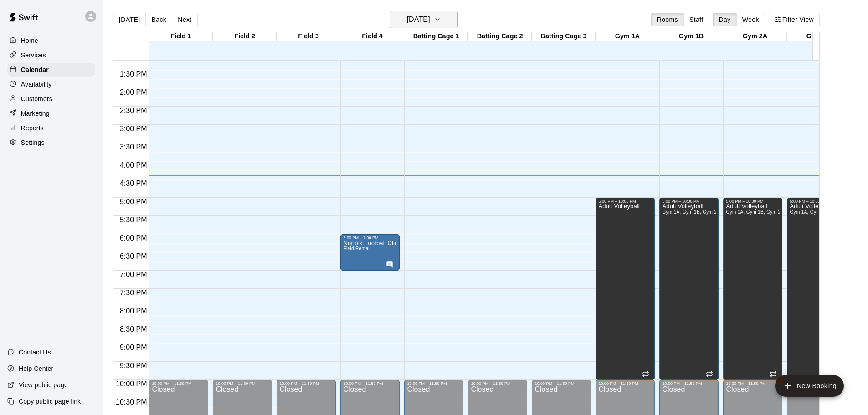 The width and height of the screenshot is (868, 415). I want to click on p: Marketing, so click(35, 113).